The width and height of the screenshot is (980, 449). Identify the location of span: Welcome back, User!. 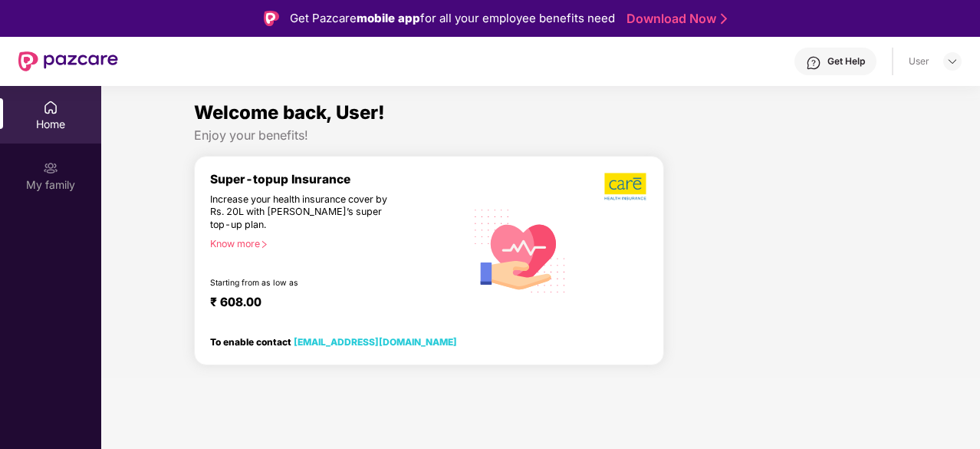
(289, 112).